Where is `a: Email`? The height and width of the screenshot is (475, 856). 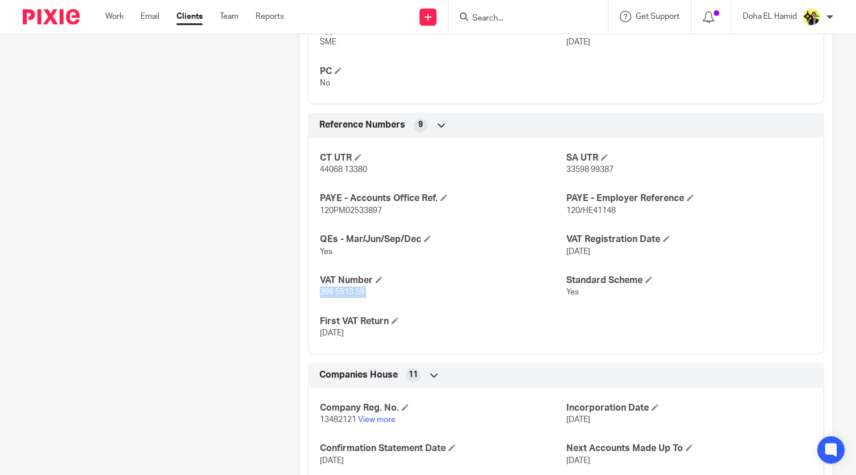
a: Email is located at coordinates (150, 17).